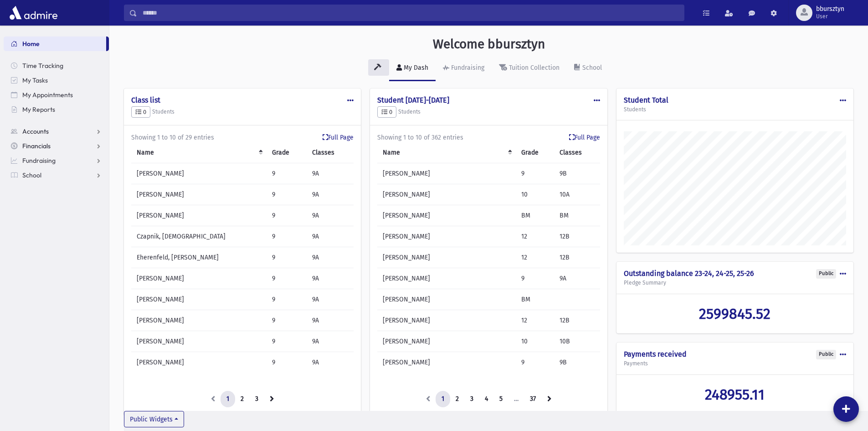 The image size is (868, 431). I want to click on span: Financials, so click(36, 146).